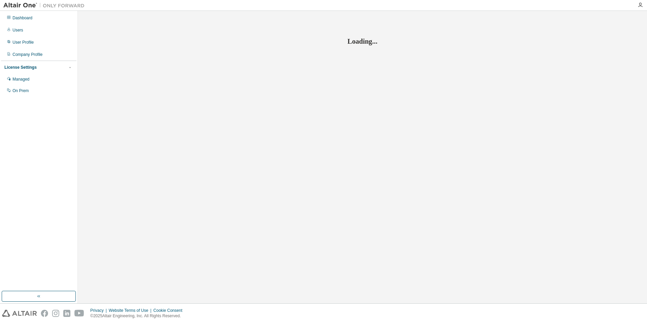 The height and width of the screenshot is (323, 647). I want to click on img: youtube.svg, so click(79, 313).